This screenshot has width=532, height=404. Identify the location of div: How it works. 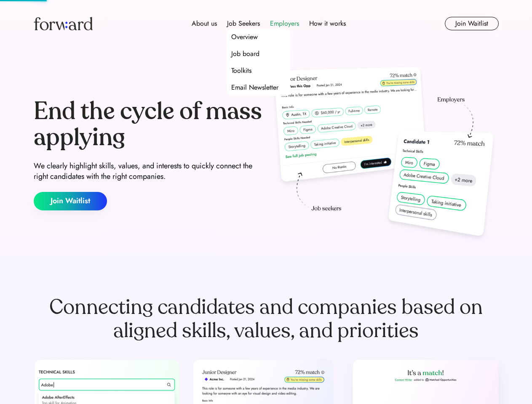
(327, 24).